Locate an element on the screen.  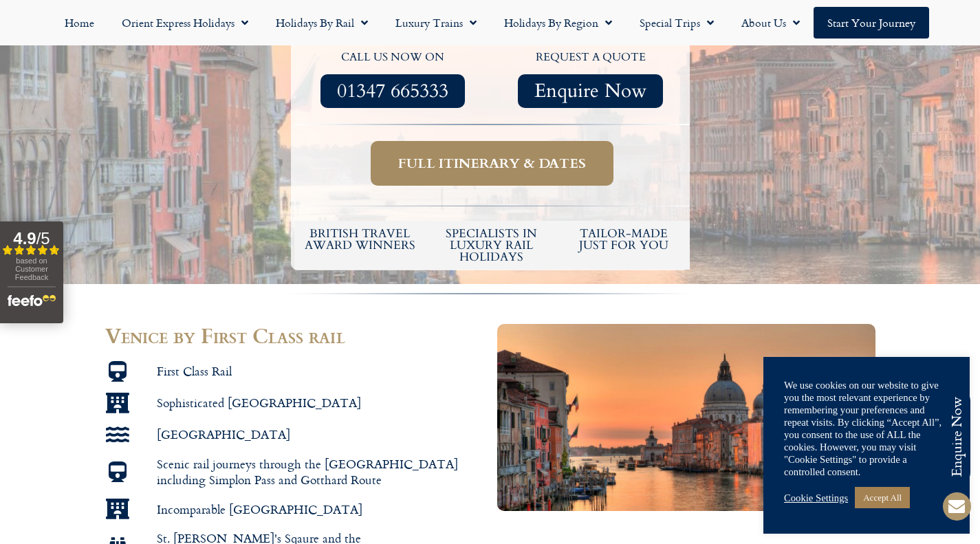
span: Venice by First Class rail is located at coordinates (225, 335).